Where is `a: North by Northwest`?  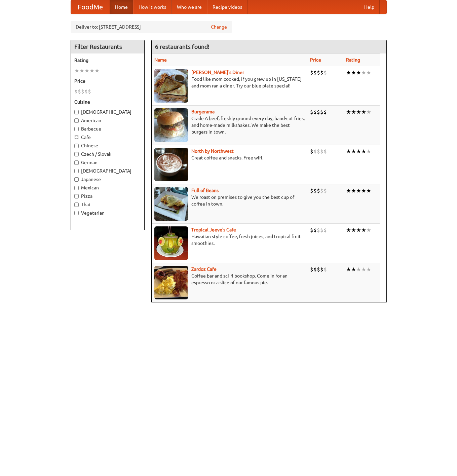 a: North by Northwest is located at coordinates (213, 151).